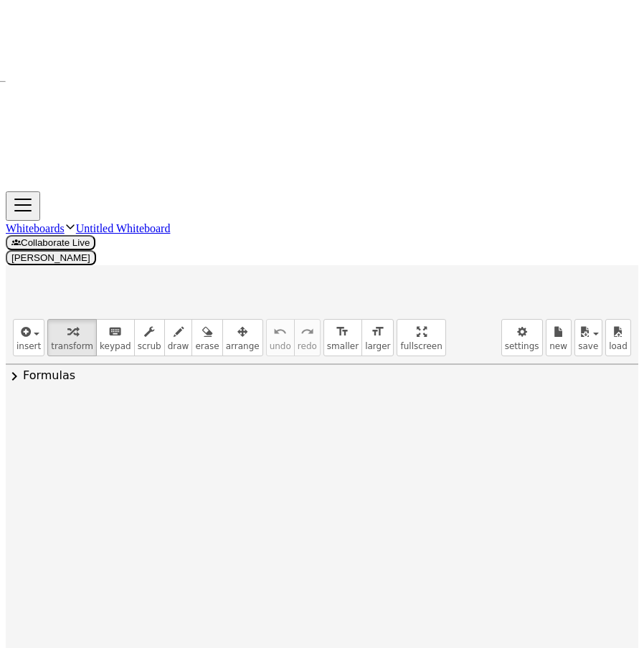 This screenshot has width=644, height=648. What do you see at coordinates (178, 346) in the screenshot?
I see `span: draw` at bounding box center [178, 346].